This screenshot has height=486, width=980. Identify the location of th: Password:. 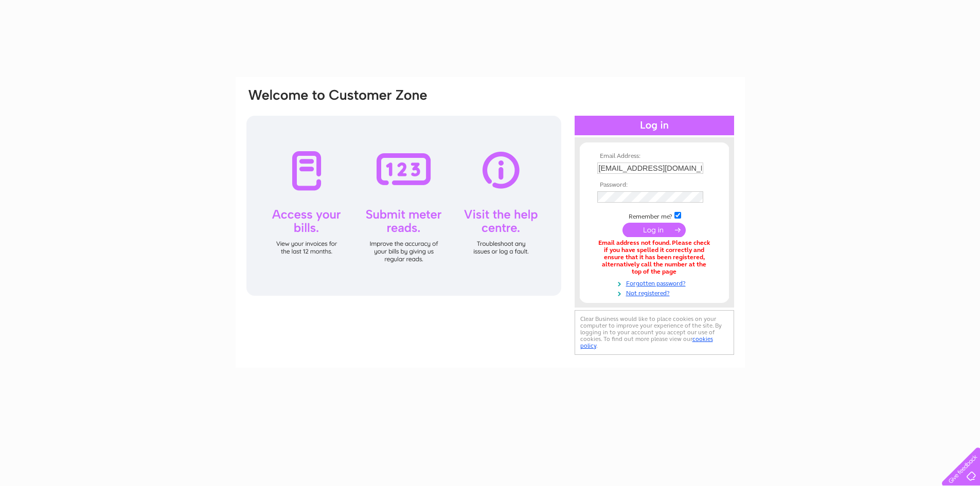
(654, 185).